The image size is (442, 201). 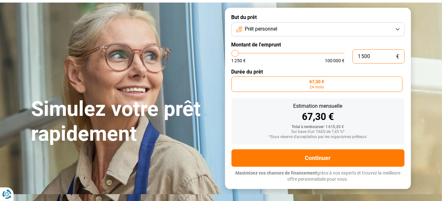 I want to click on div: Sur base d'un TAEG de 7,45 %*, so click(x=318, y=132).